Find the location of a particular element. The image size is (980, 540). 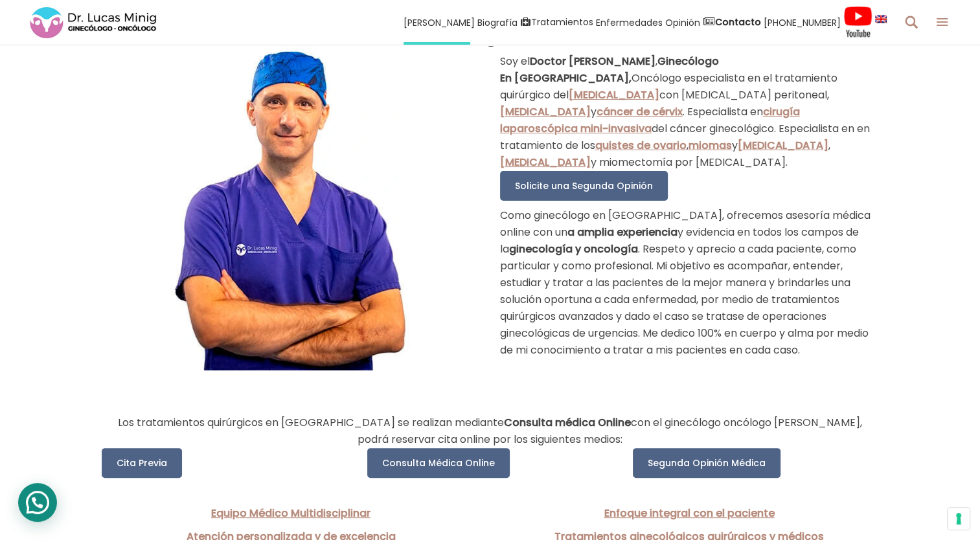

a: Consulta Médica Online is located at coordinates (439, 463).